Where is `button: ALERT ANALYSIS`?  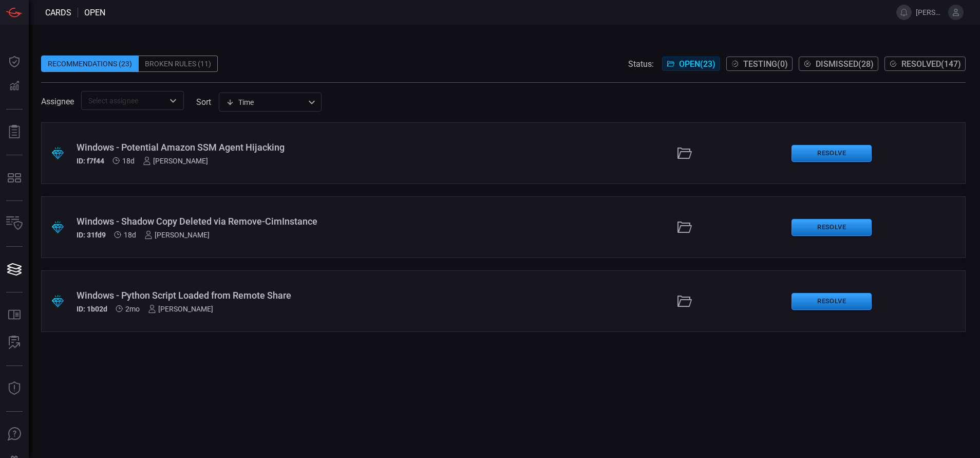
button: ALERT ANALYSIS is located at coordinates (15, 342).